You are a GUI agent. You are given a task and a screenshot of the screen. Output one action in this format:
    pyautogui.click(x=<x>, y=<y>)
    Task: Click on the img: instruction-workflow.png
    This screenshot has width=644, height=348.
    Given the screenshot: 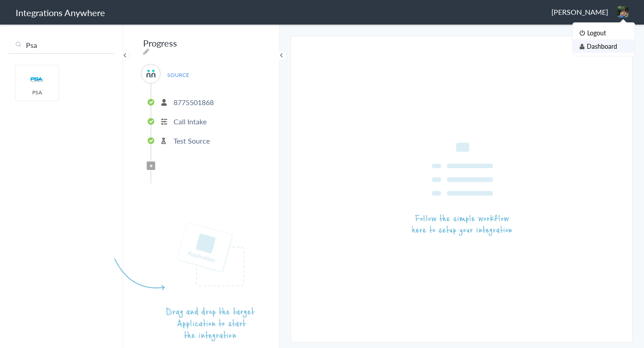 What is the action you would take?
    pyautogui.click(x=462, y=189)
    